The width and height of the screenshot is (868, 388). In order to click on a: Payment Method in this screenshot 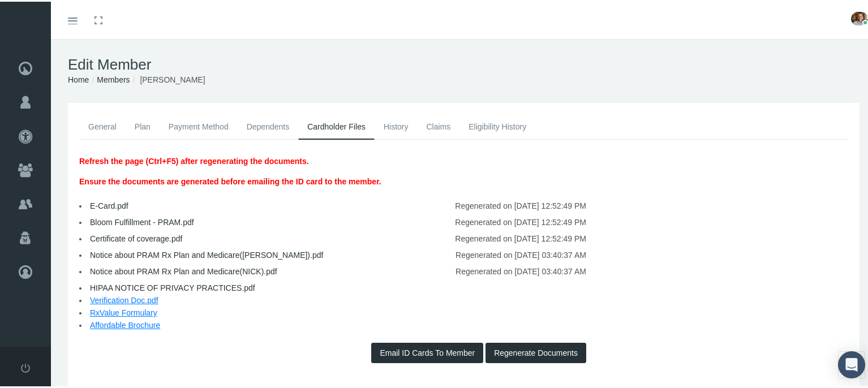, I will do `click(199, 125)`.